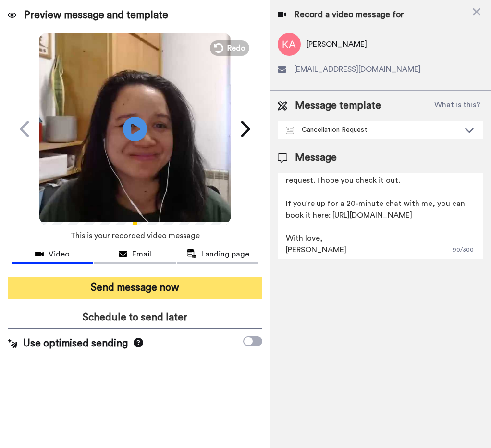 This screenshot has width=491, height=448. I want to click on span: Landing page, so click(226, 254).